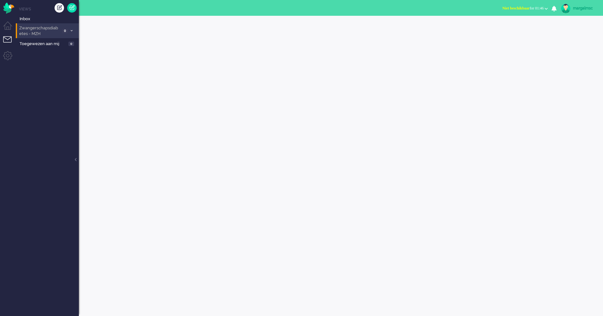 This screenshot has height=316, width=603. What do you see at coordinates (10, 43) in the screenshot?
I see `li: Tickets menu` at bounding box center [10, 43].